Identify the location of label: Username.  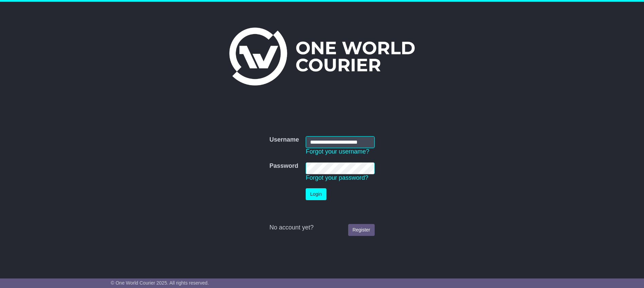
(284, 139).